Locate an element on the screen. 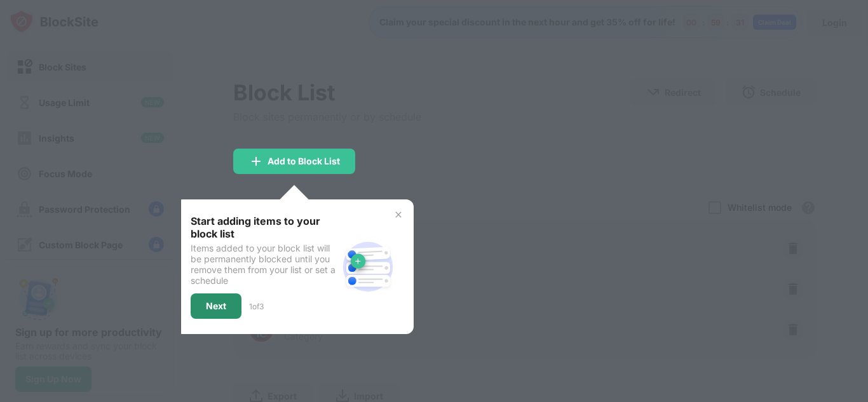 The height and width of the screenshot is (402, 868). img: x-button.svg is located at coordinates (398, 215).